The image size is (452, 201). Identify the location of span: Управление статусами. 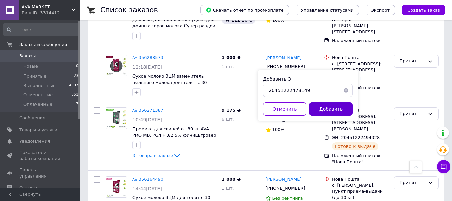
(328, 10).